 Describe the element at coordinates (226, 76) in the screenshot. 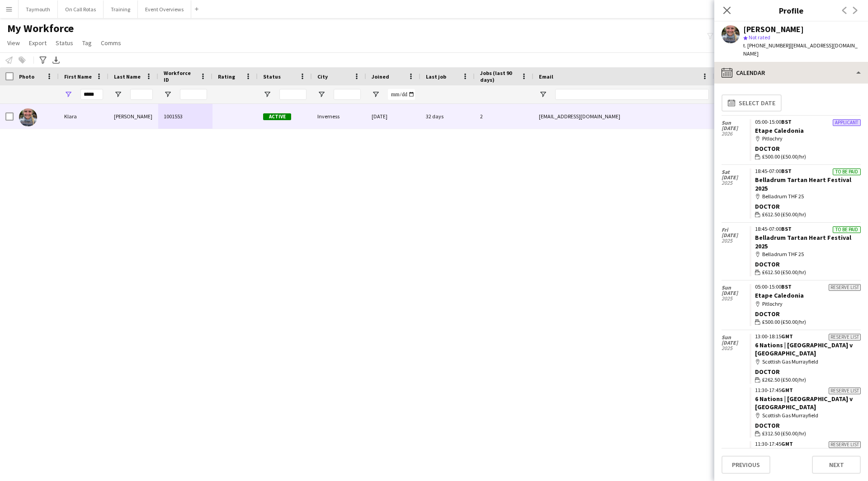

I see `span: Rating` at that location.